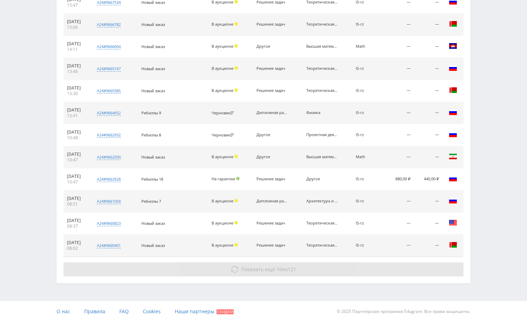 Image resolution: width=527 pixels, height=322 pixels. Describe the element at coordinates (322, 46) in the screenshot. I see `div: Высшая математика` at that location.